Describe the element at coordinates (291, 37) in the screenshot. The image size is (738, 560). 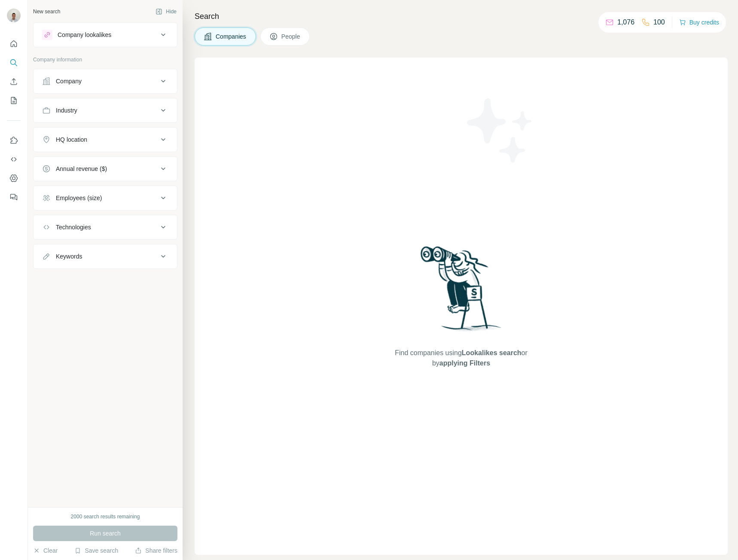
I see `span: People` at that location.